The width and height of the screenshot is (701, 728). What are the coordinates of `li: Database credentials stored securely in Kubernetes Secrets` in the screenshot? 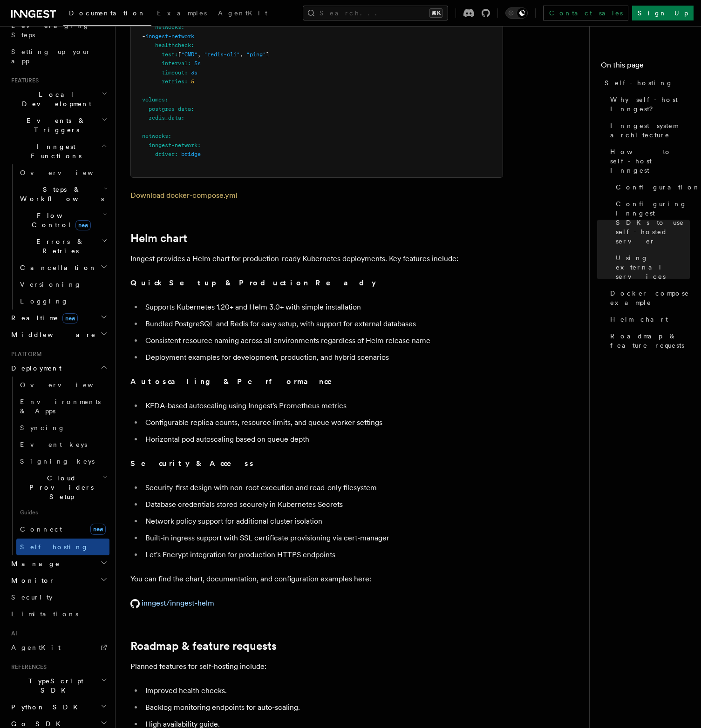 It's located at (323, 505).